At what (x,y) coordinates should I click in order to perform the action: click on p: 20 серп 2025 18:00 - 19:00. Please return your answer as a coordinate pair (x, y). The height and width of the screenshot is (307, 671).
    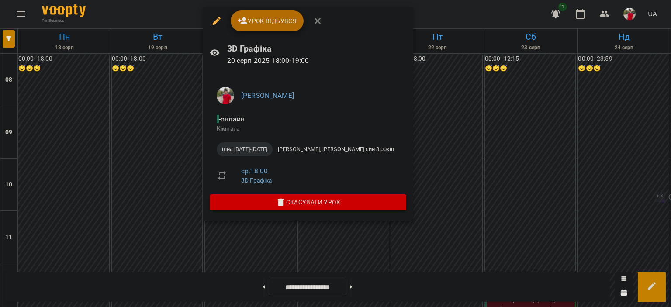
    Looking at the image, I should click on (317, 61).